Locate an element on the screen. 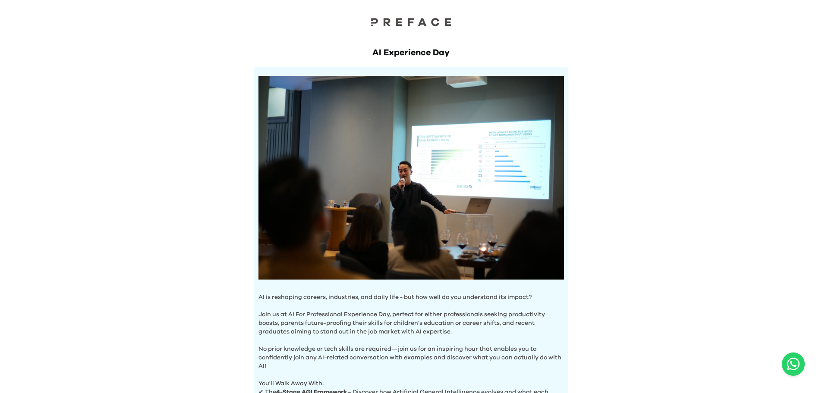 The height and width of the screenshot is (393, 822). h1: AI Experience Day is located at coordinates (411, 53).